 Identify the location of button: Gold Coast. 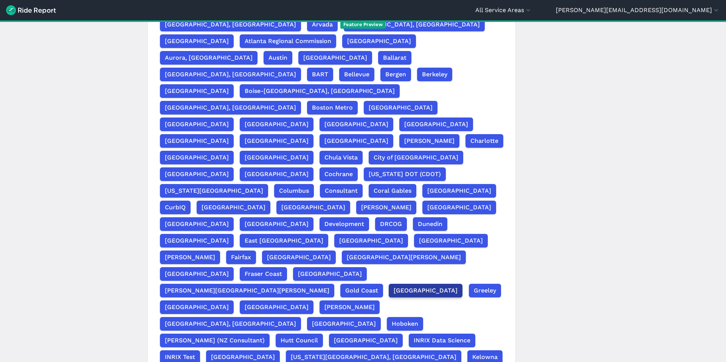
(362, 291).